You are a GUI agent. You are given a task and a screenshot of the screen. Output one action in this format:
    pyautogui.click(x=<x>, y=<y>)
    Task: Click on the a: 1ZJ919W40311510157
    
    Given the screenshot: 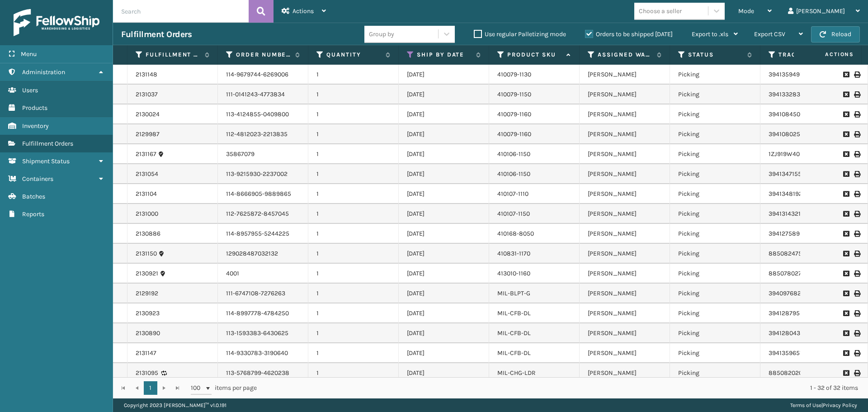 What is the action you would take?
    pyautogui.click(x=798, y=154)
    